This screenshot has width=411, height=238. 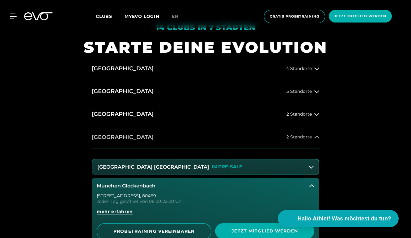 What do you see at coordinates (294, 16) in the screenshot?
I see `a: Gratis Probetraining` at bounding box center [294, 16].